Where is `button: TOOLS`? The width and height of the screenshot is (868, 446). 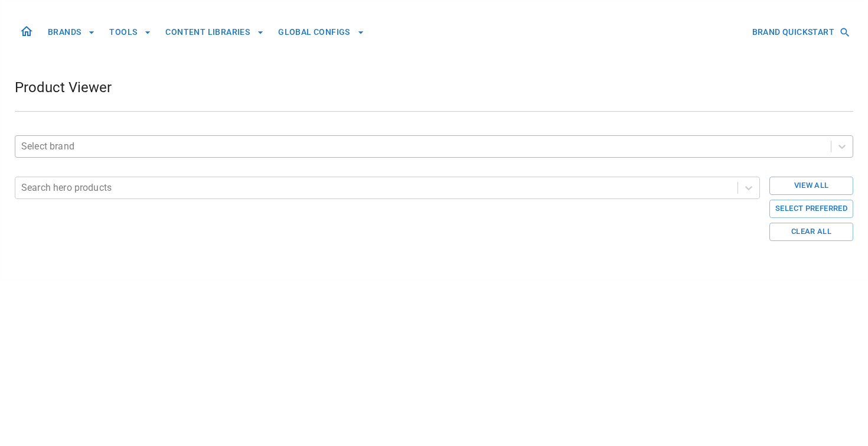 button: TOOLS is located at coordinates (130, 32).